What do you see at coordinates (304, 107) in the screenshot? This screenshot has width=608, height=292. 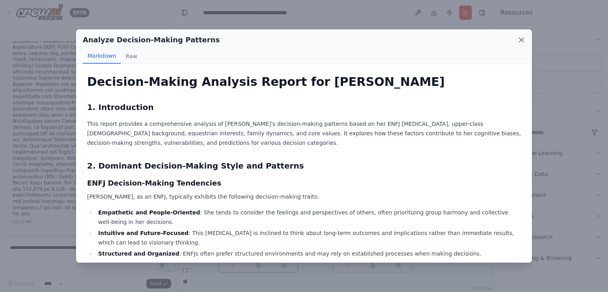 I see `h2: 1. Introduction` at bounding box center [304, 107].